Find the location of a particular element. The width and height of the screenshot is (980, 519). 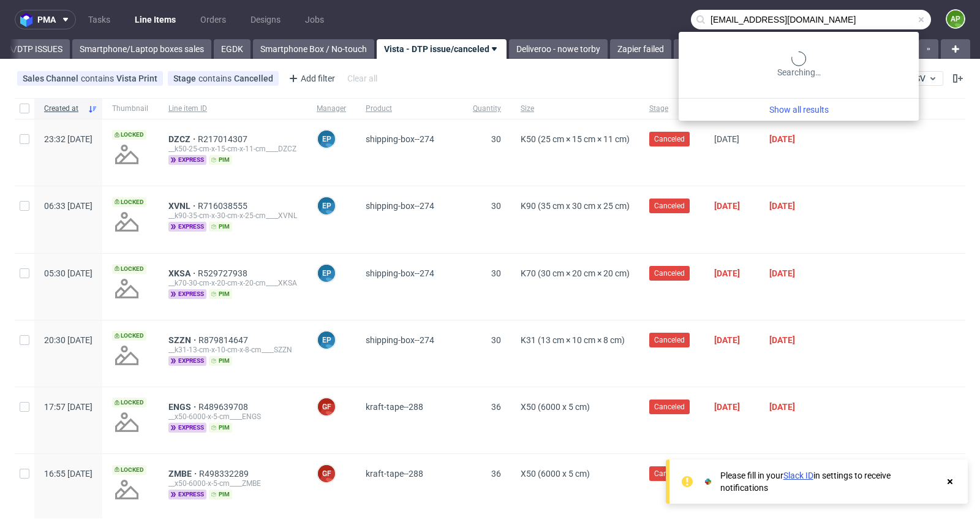

span: XVNL is located at coordinates (183, 206).